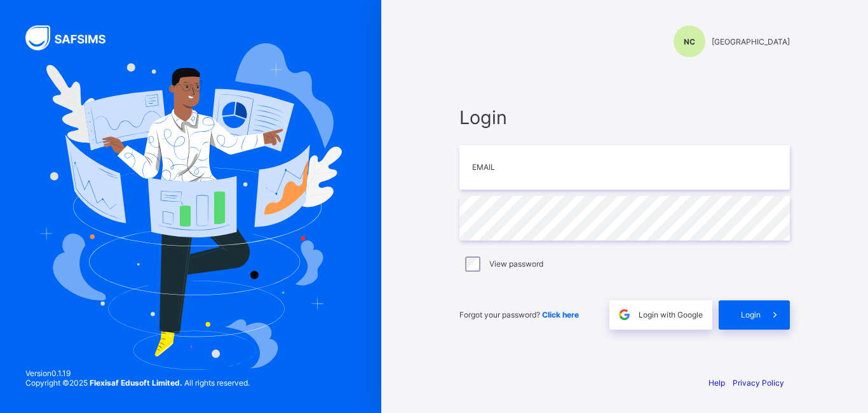 Image resolution: width=868 pixels, height=413 pixels. I want to click on a: Click here, so click(561, 314).